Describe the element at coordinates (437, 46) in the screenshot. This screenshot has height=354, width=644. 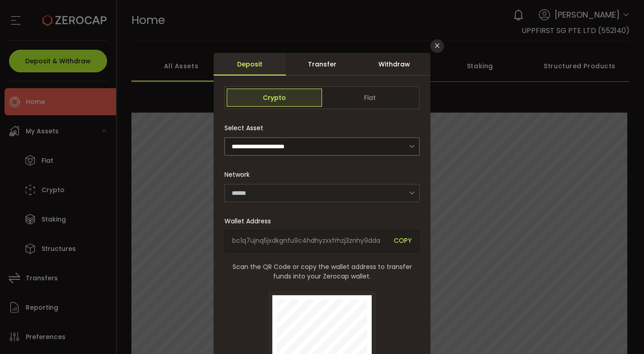
I see `button: Close` at that location.